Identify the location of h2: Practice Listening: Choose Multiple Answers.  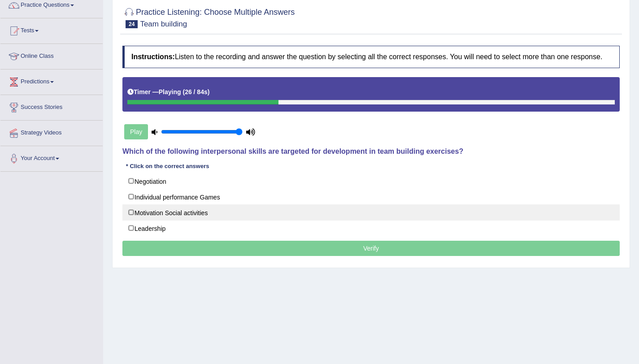
(208, 17).